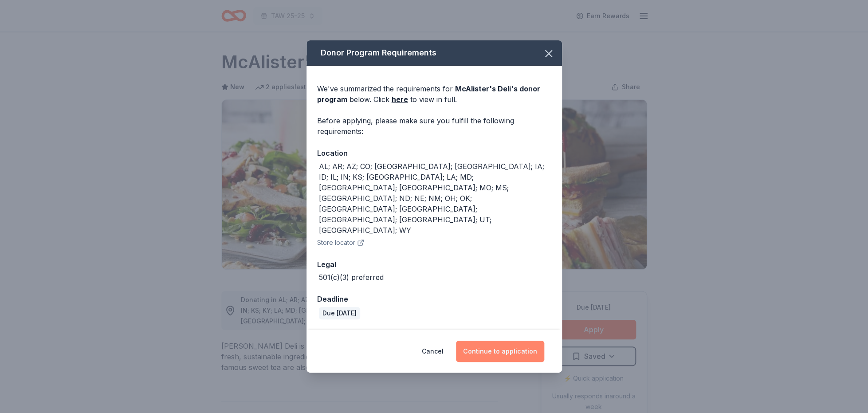 Image resolution: width=868 pixels, height=413 pixels. I want to click on button: Store locator, so click(341, 242).